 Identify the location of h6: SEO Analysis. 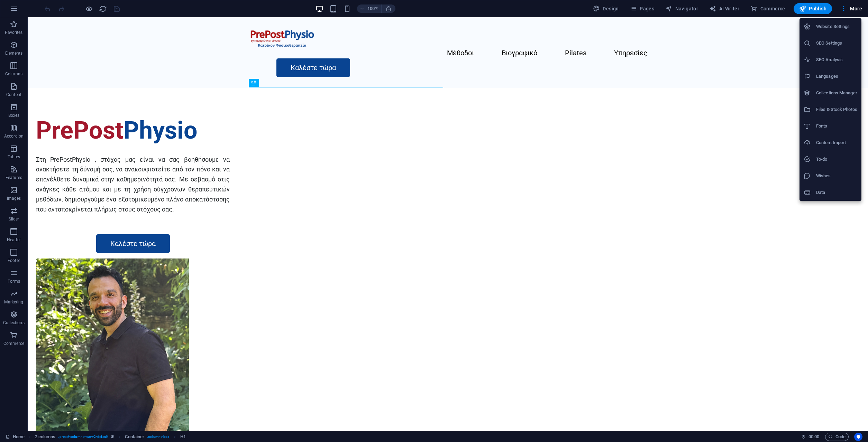
(837, 60).